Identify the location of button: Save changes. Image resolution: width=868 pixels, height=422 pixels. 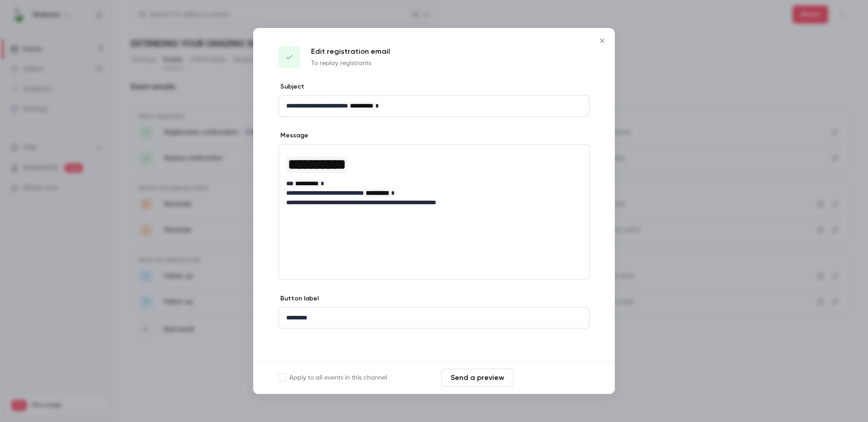
(553, 378).